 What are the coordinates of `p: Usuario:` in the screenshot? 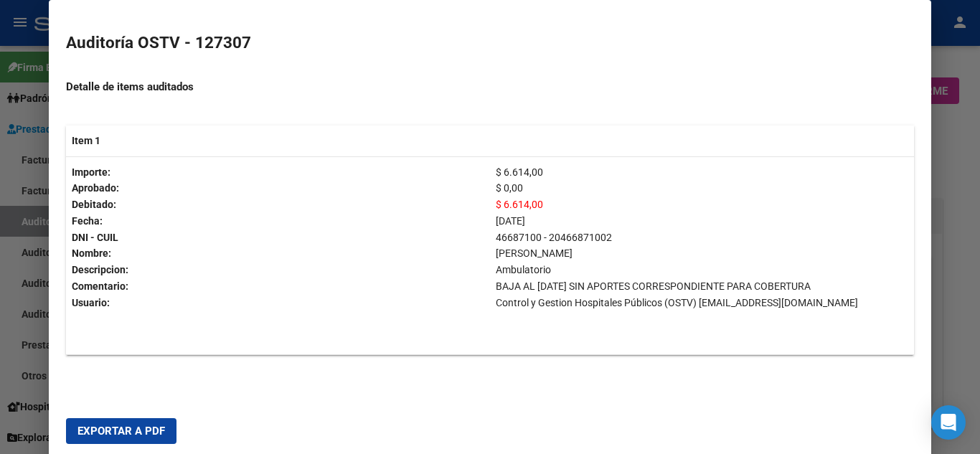 It's located at (278, 303).